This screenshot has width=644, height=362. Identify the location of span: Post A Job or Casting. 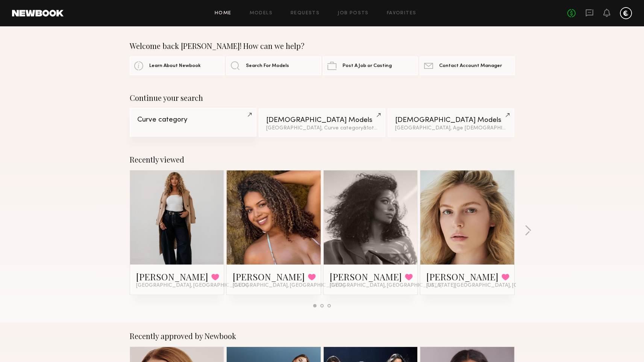
(367, 66).